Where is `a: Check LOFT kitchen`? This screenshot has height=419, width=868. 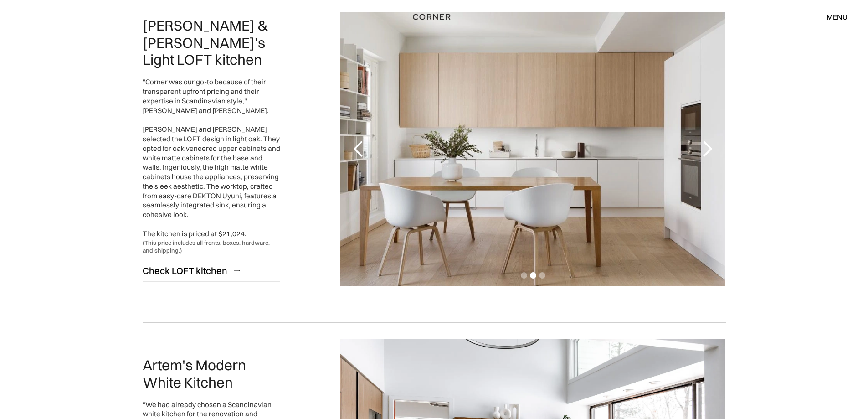 a: Check LOFT kitchen is located at coordinates (211, 270).